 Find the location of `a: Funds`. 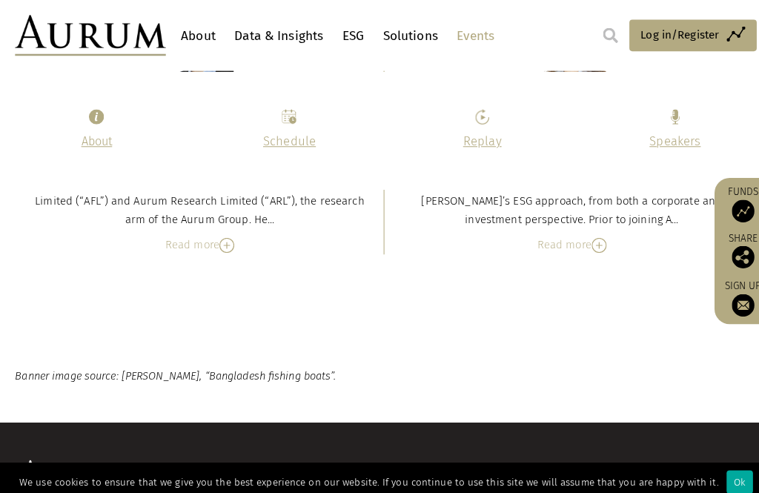

a: Funds is located at coordinates (731, 200).